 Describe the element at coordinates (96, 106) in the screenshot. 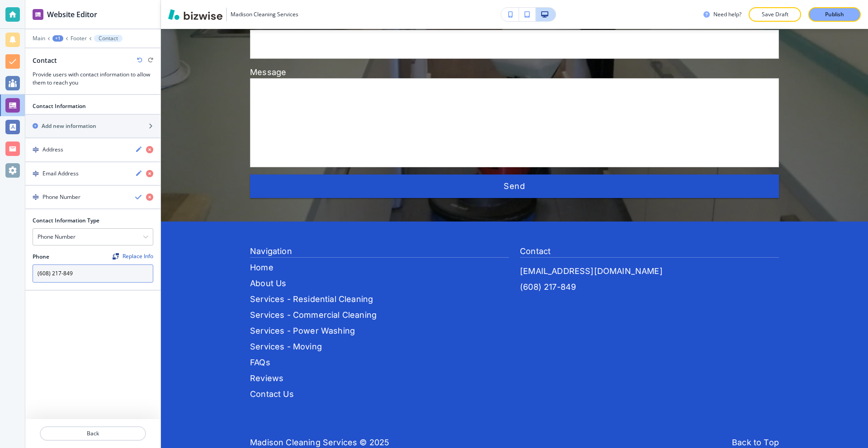

I see `h2: Contact Information` at that location.